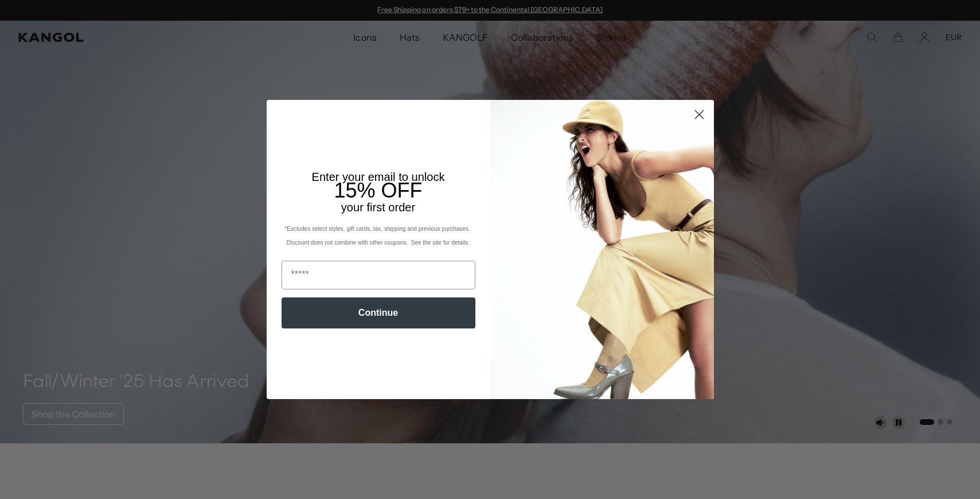  I want to click on button: Close dialog, so click(699, 114).